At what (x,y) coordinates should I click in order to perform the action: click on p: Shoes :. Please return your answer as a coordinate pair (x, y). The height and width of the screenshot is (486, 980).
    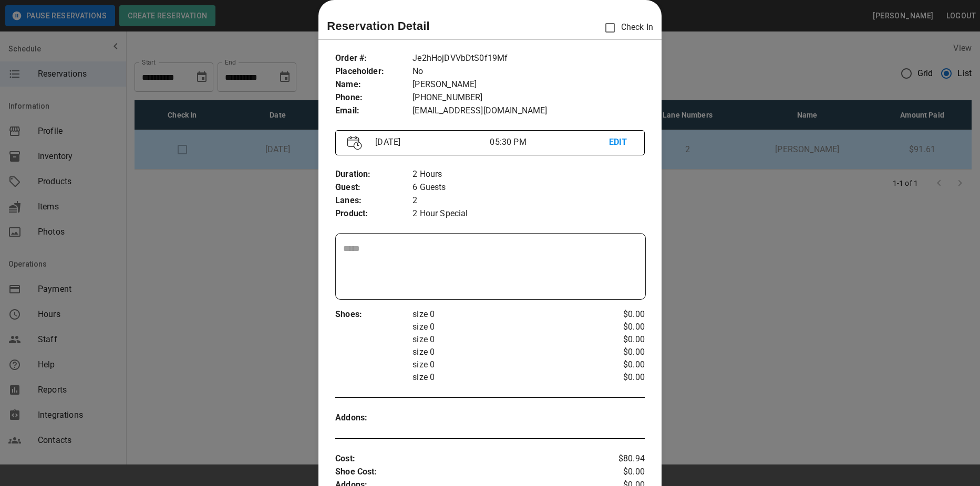
    Looking at the image, I should click on (373, 315).